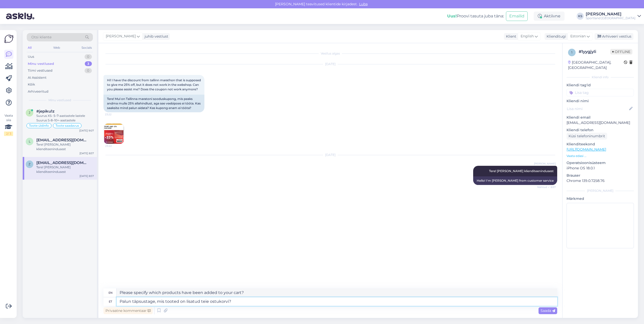  I want to click on p: Brauser, so click(600, 176).